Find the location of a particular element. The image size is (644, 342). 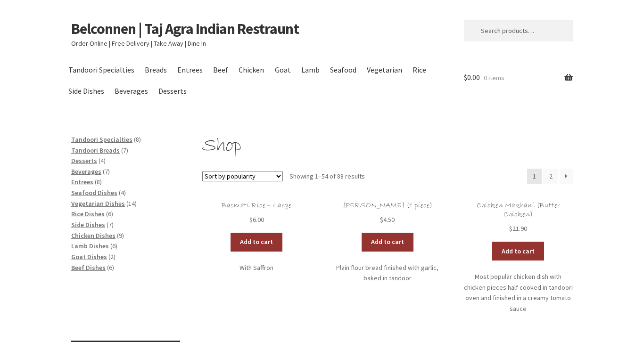

p: Order Online | Free Delivery | Take Away | Dine In is located at coordinates (257, 43).